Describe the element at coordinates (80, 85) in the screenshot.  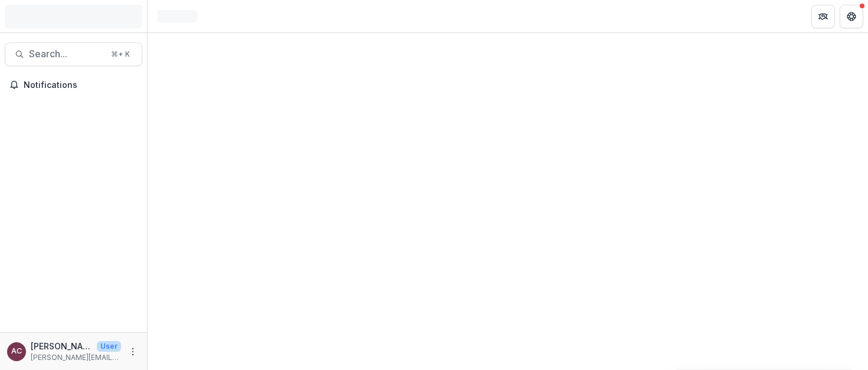
I see `span: Notifications` at that location.